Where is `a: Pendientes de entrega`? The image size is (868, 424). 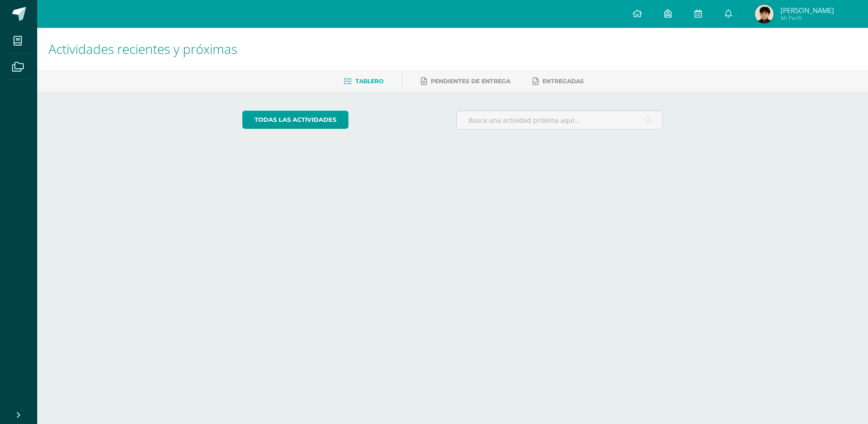 a: Pendientes de entrega is located at coordinates (465, 81).